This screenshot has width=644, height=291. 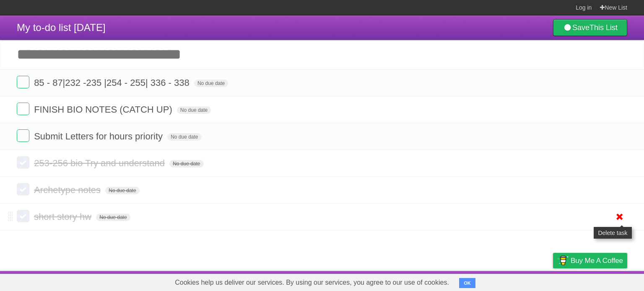 I want to click on span: short story hw, so click(x=64, y=217).